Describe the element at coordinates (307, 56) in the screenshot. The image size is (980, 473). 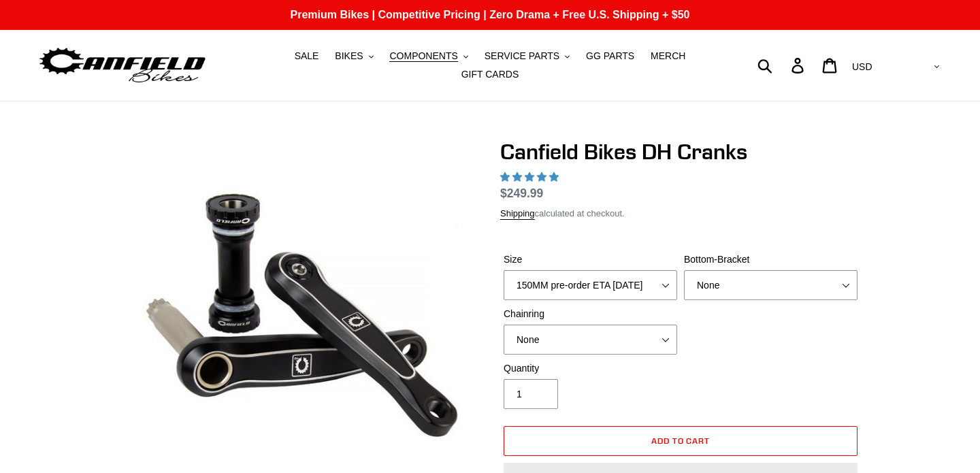
I see `a: SALE` at that location.